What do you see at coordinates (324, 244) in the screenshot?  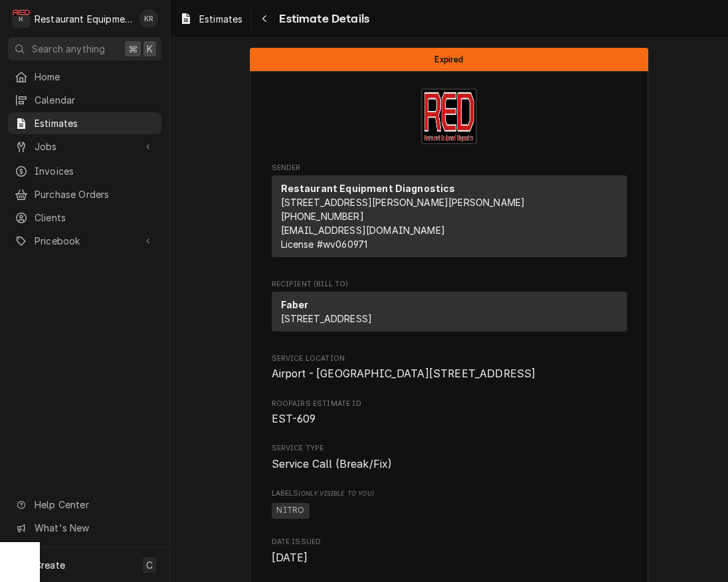 I see `span: License # wv060971` at bounding box center [324, 244].